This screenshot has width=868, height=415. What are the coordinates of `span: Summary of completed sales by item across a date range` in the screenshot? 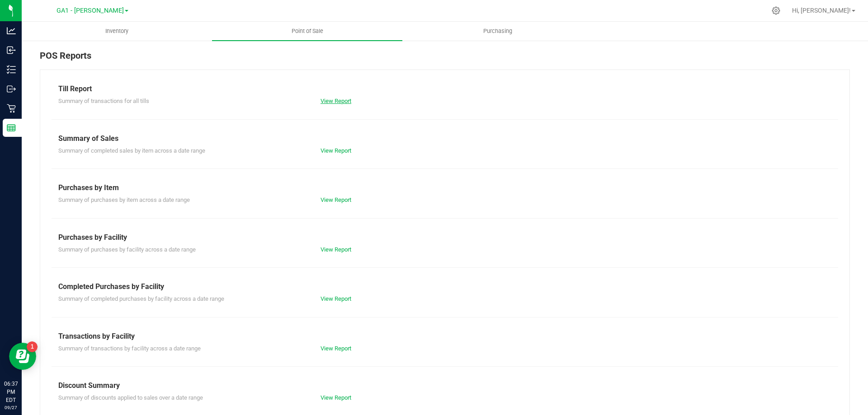 It's located at (132, 151).